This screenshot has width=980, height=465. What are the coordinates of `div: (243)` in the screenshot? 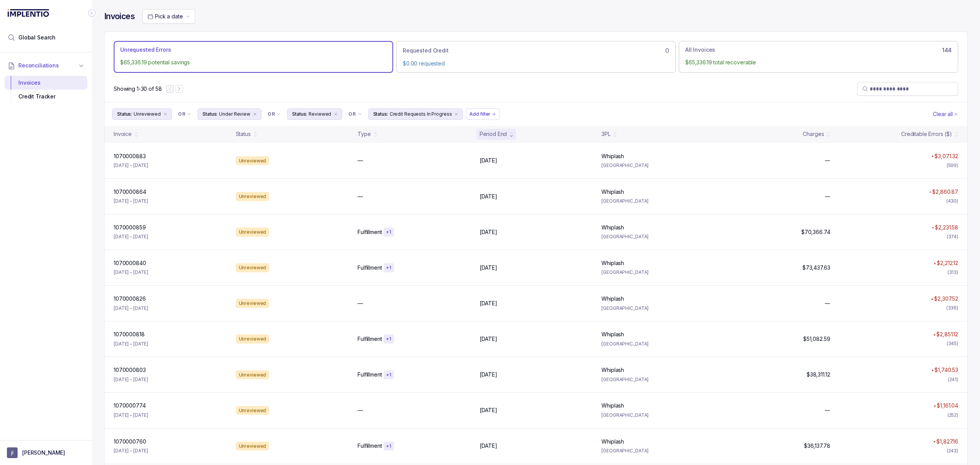 It's located at (953, 451).